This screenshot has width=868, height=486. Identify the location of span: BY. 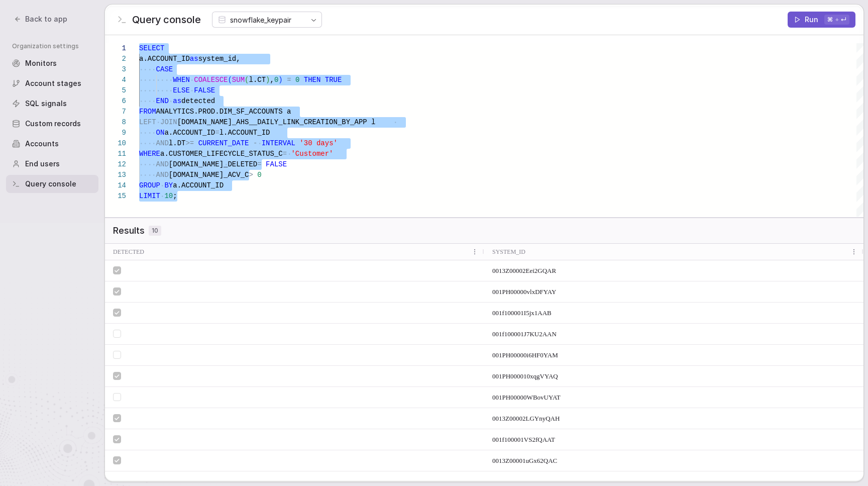
(168, 185).